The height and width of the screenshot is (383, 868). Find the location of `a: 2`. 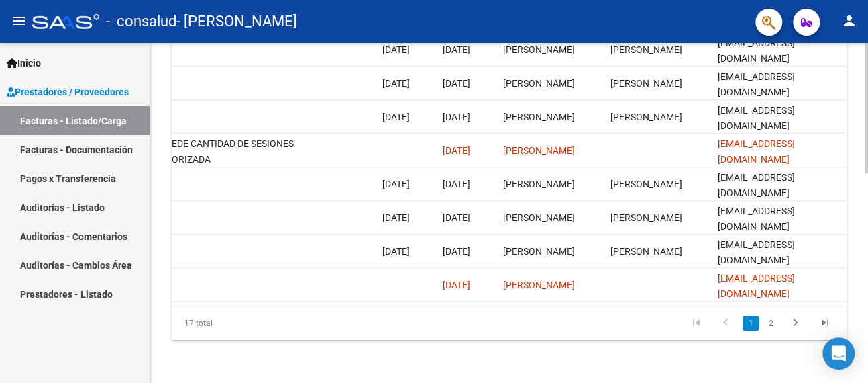

a: 2 is located at coordinates (771, 323).